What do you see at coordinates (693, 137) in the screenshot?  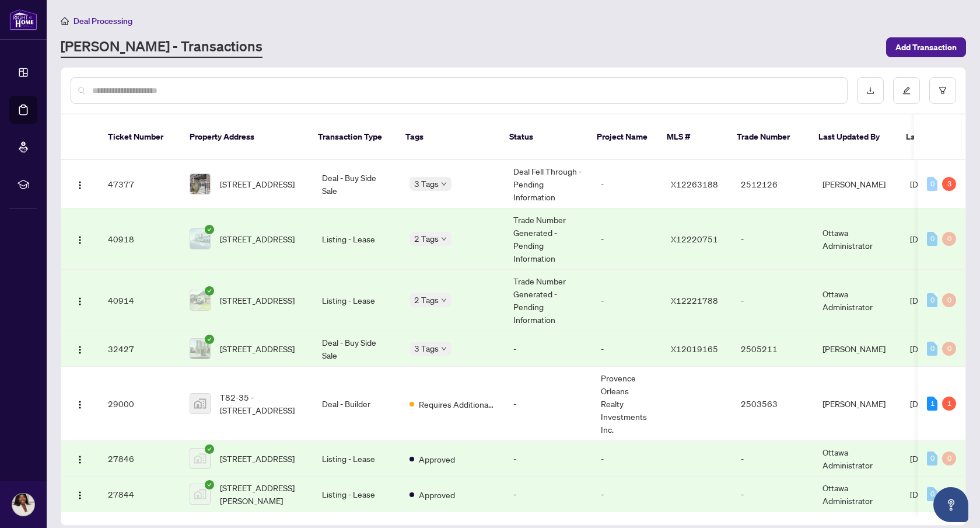 I see `th: MLS #` at bounding box center [693, 137].